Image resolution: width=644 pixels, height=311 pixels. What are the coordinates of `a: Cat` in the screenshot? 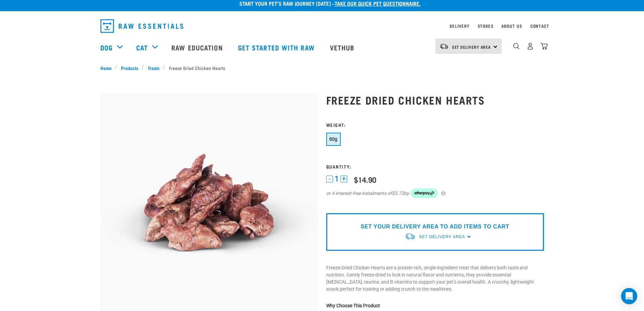 It's located at (142, 47).